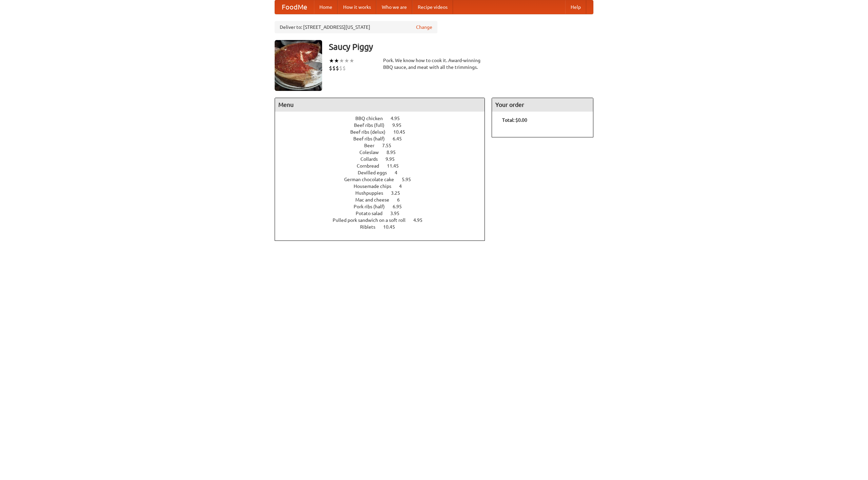 This screenshot has width=868, height=480. I want to click on span: Riblets, so click(371, 227).